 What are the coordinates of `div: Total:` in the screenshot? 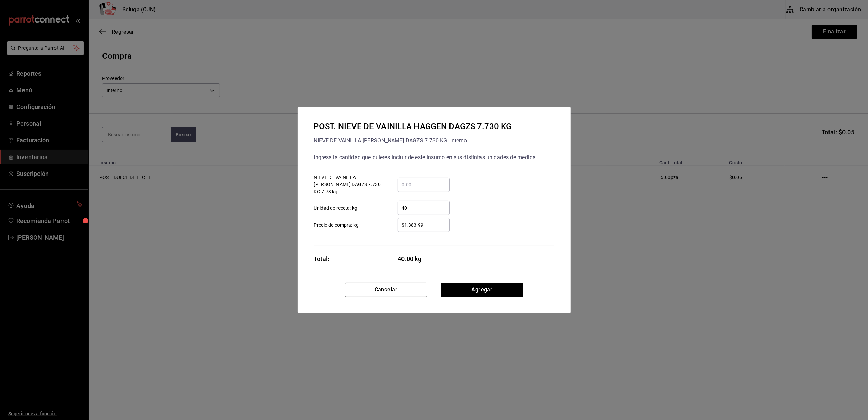 It's located at (322, 259).